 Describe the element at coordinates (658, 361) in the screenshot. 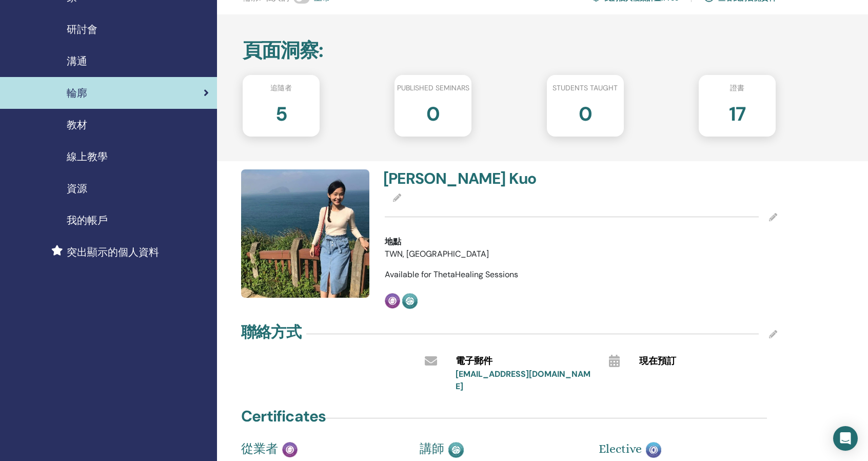

I see `font: 現在預訂` at that location.